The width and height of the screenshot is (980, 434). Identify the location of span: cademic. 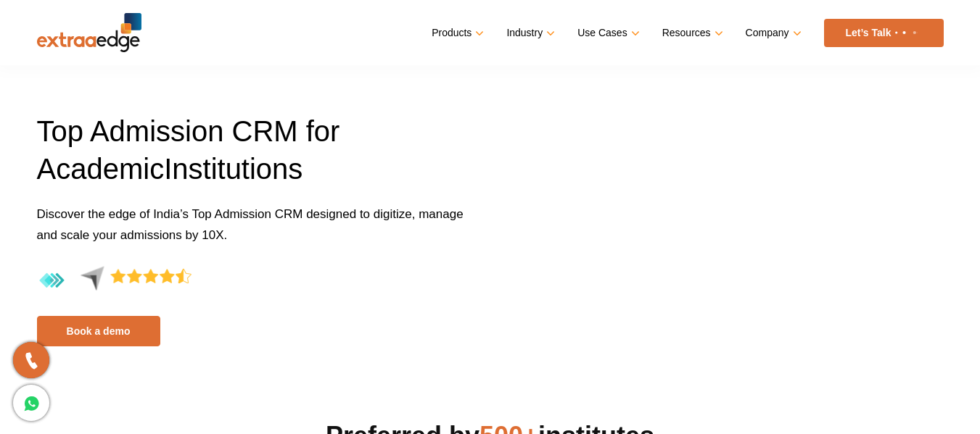
(109, 169).